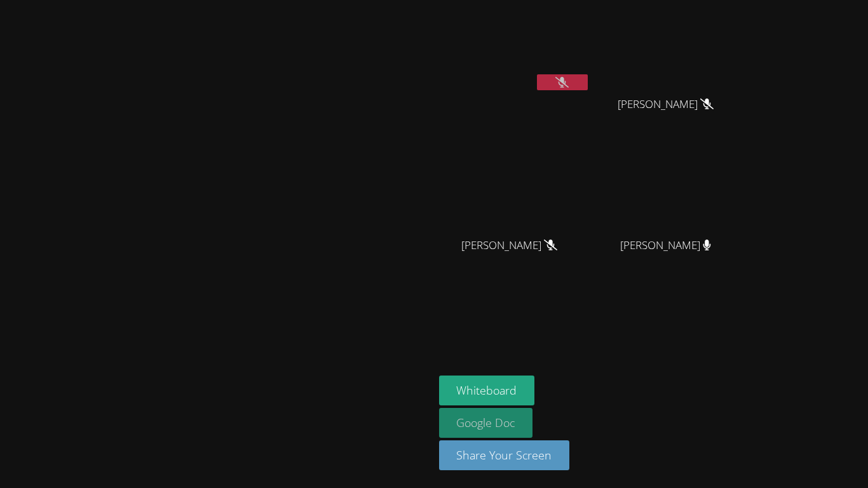 The height and width of the screenshot is (488, 868). Describe the element at coordinates (504, 455) in the screenshot. I see `button: Share Your Screen` at that location.